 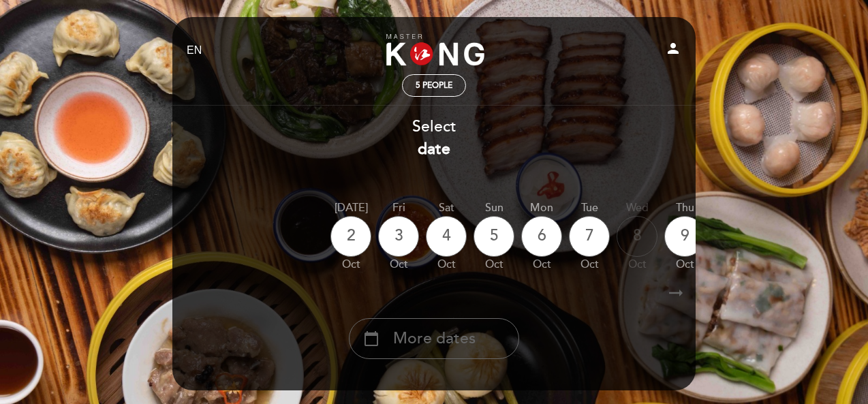 I want to click on div: Mon, so click(x=541, y=208).